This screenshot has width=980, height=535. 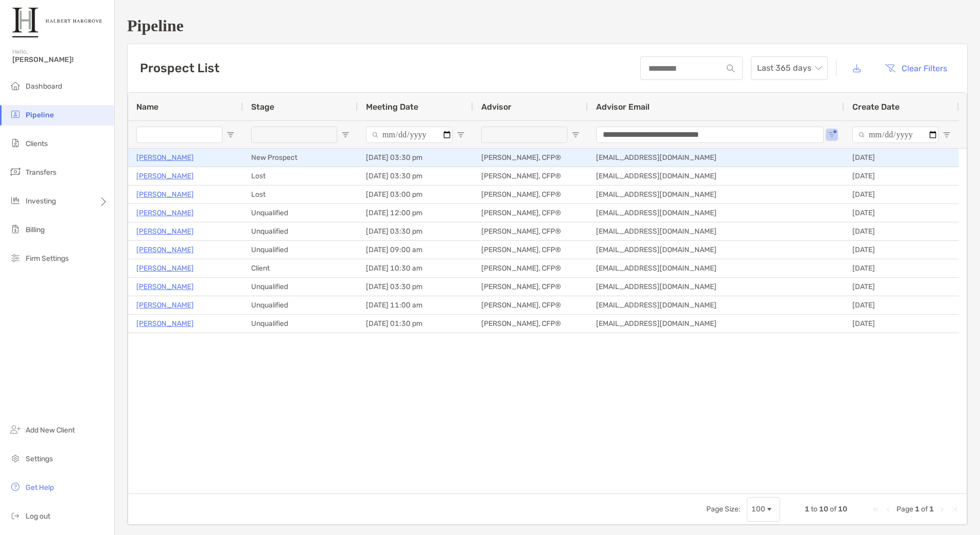 I want to click on img: get-help icon, so click(x=15, y=487).